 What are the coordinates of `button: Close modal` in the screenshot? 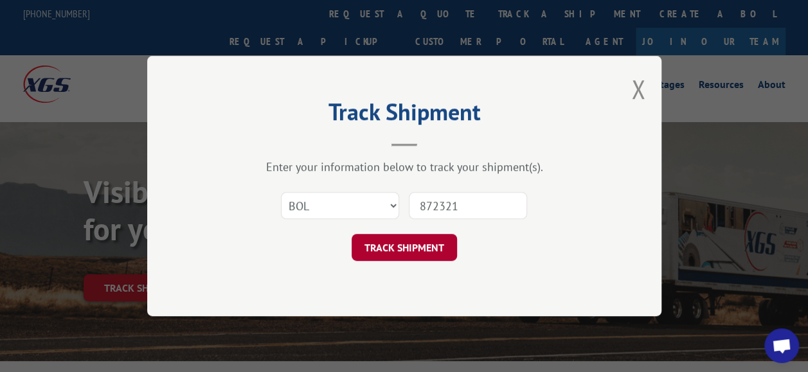 It's located at (638, 89).